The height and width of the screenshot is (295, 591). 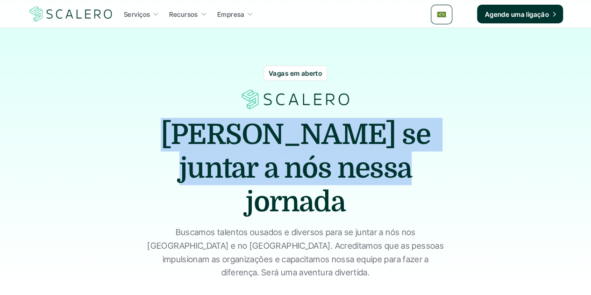 What do you see at coordinates (231, 14) in the screenshot?
I see `p: Empresa` at bounding box center [231, 14].